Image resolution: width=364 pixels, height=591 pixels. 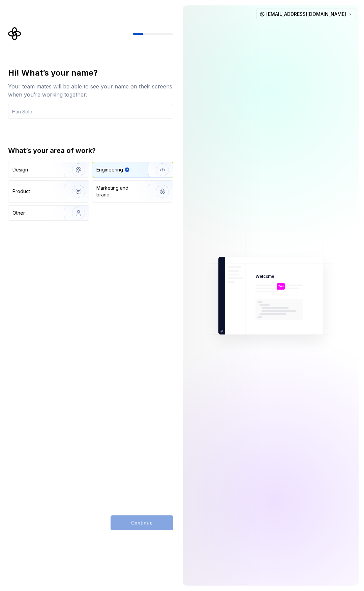 What do you see at coordinates (15, 34) in the screenshot?
I see `svg: Supernova Logo` at bounding box center [15, 34].